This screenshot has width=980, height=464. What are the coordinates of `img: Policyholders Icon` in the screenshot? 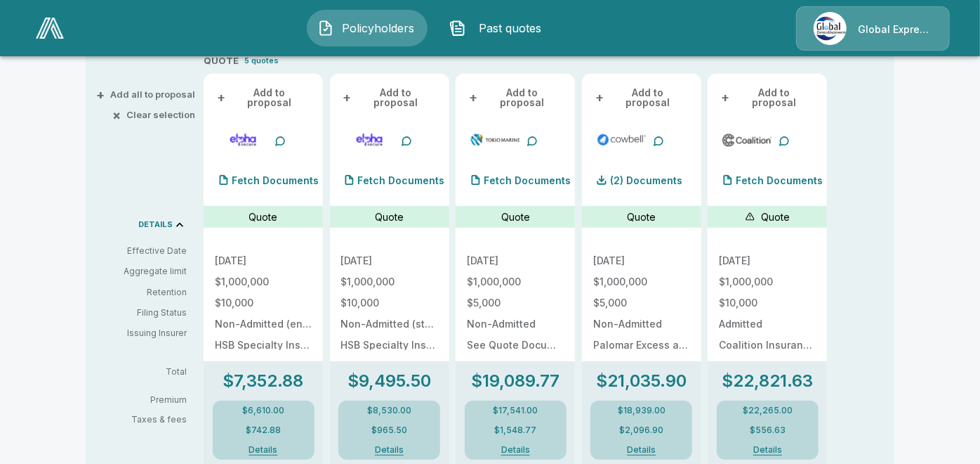 It's located at (326, 28).